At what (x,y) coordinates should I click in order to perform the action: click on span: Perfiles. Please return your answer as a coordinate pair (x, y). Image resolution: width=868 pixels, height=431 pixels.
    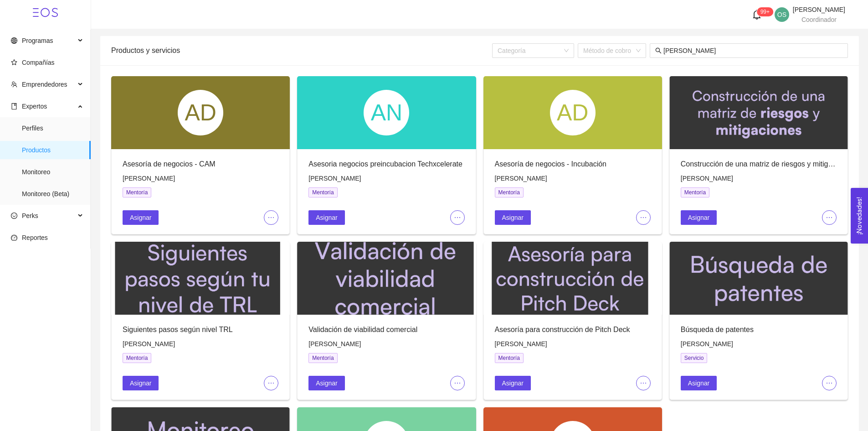
    Looking at the image, I should click on (53, 128).